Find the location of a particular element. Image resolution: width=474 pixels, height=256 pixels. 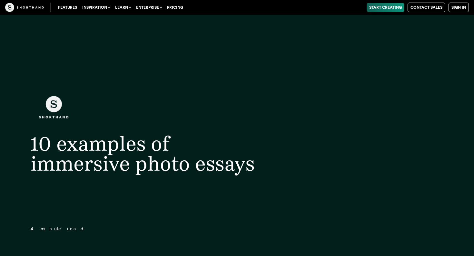

p: 4 minute read is located at coordinates (145, 229).